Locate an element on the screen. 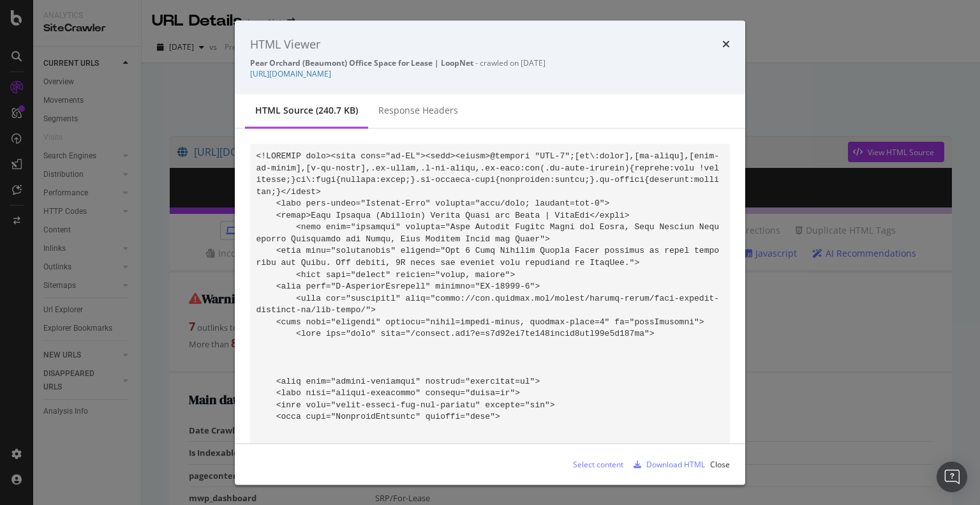 The height and width of the screenshot is (505, 980). div: Select content is located at coordinates (598, 463).